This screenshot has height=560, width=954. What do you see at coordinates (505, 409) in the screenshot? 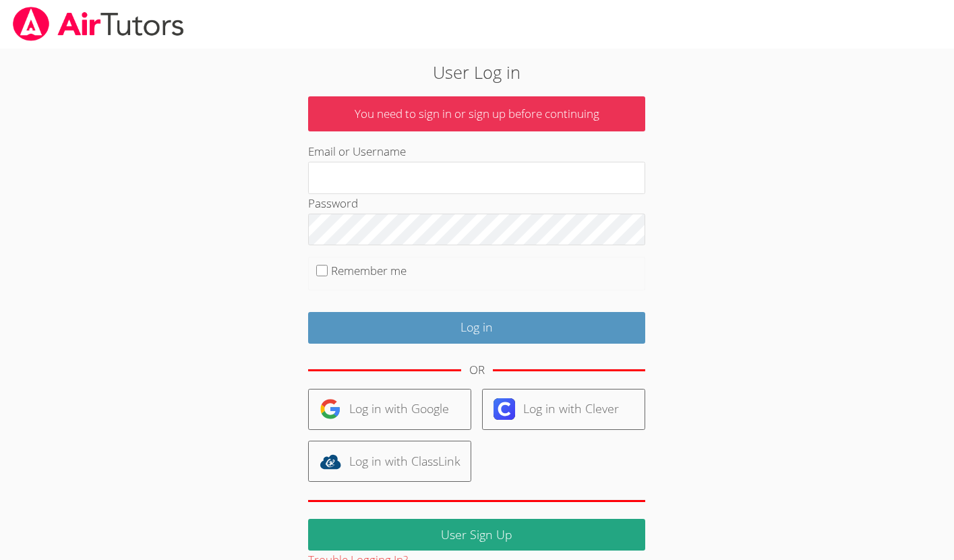
I see `img: clever-logo-6eab21bc6e7a338710f1a6ff85c0baf02591cd810cc4098c63d3a4b26e2feb20.svg` at bounding box center [505, 409].